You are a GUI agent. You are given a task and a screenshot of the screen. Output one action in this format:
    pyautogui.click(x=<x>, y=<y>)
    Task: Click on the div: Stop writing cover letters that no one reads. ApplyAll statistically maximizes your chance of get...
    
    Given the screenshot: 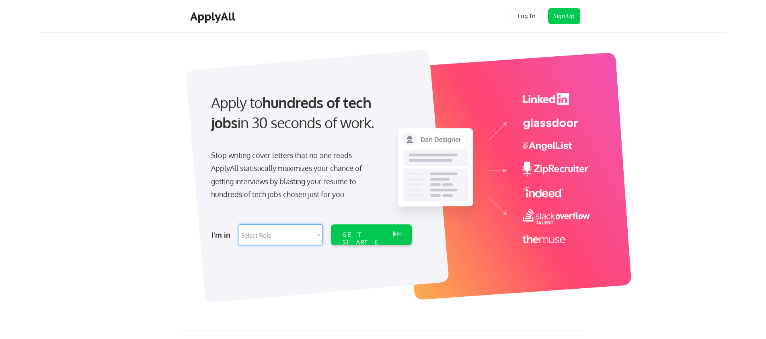 What is the action you would take?
    pyautogui.click(x=294, y=175)
    